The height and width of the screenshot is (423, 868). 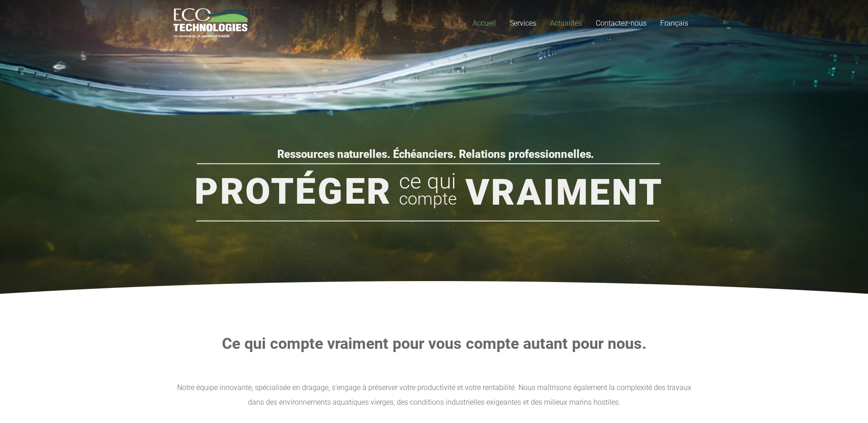 I want to click on span: Services, so click(x=523, y=23).